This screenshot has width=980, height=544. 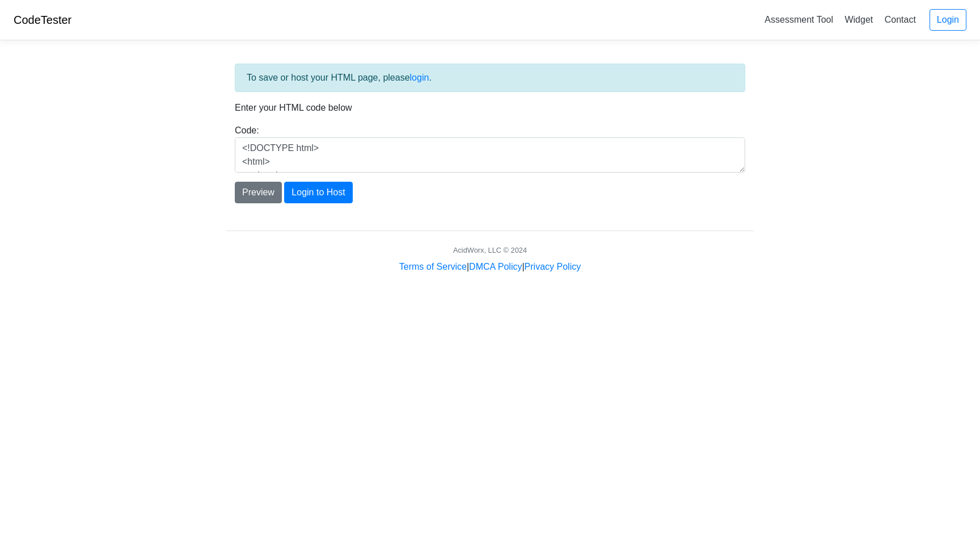 I want to click on div: AcidWorx, LLC © 2024, so click(x=490, y=250).